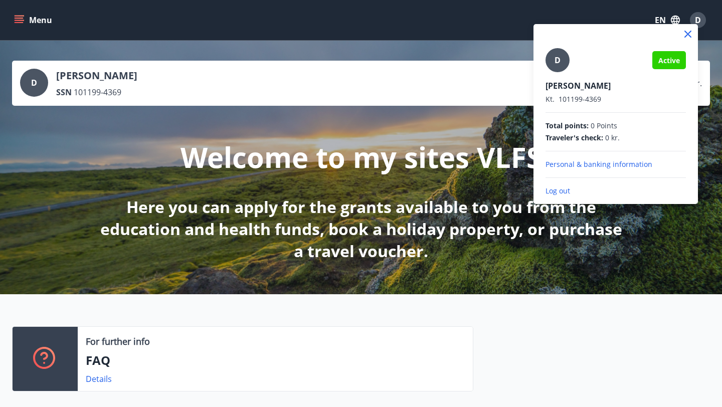 The width and height of the screenshot is (722, 407). Describe the element at coordinates (557, 60) in the screenshot. I see `span: D` at that location.